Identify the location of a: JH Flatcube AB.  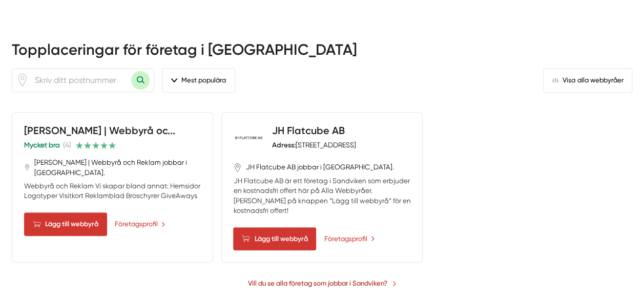
(308, 130).